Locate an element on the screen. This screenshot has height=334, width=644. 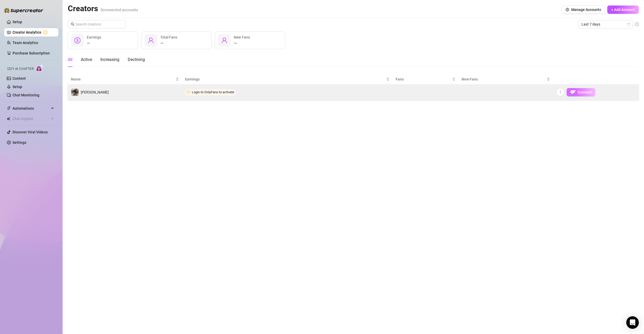
a: Discover Viral Videos is located at coordinates (30, 132).